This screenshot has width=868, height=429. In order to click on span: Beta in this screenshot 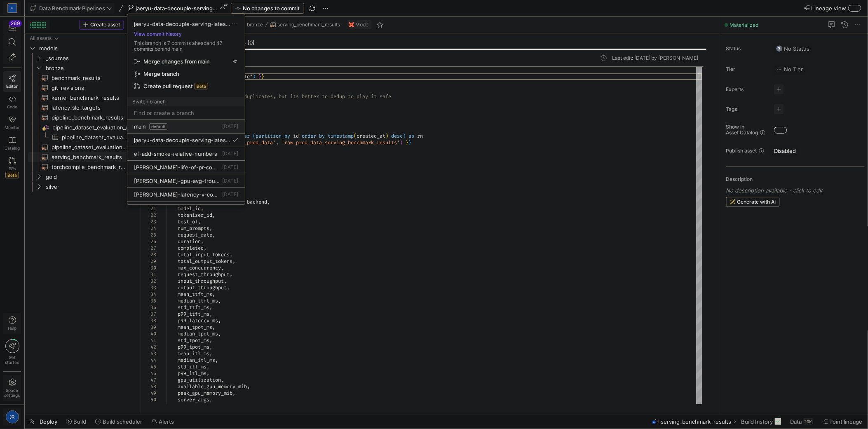, I will do `click(201, 86)`.